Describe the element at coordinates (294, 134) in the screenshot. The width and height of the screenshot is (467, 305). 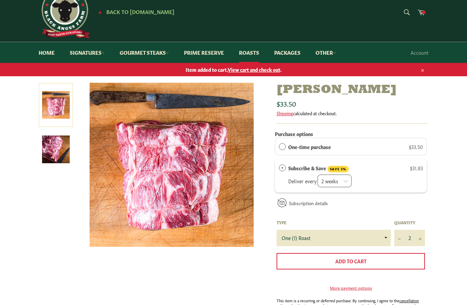
I see `label: Purchase options` at that location.